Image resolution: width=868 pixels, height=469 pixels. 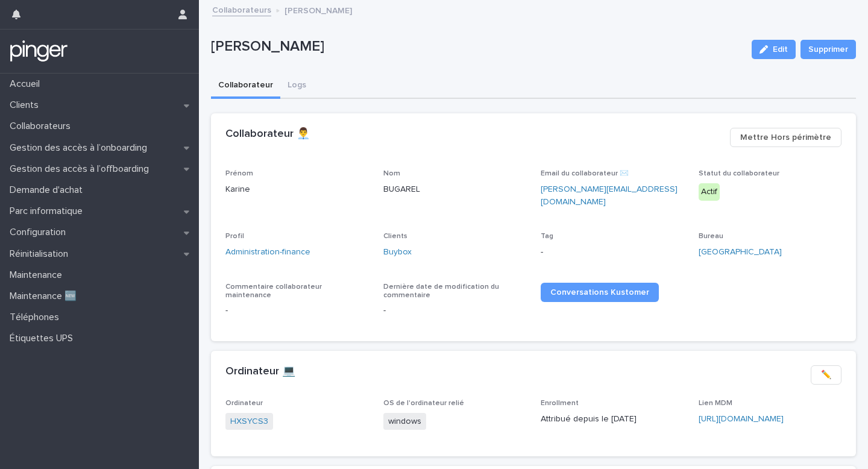 What do you see at coordinates (297, 190) in the screenshot?
I see `p: Karine` at bounding box center [297, 190].